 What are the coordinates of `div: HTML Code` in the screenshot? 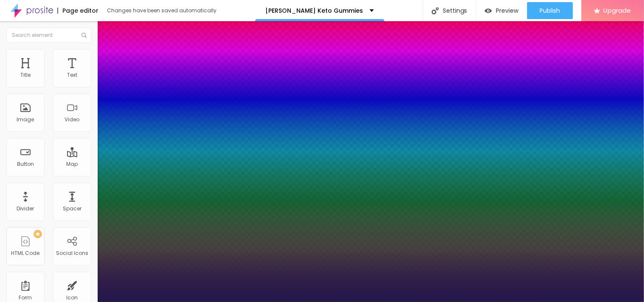 It's located at (25, 254).